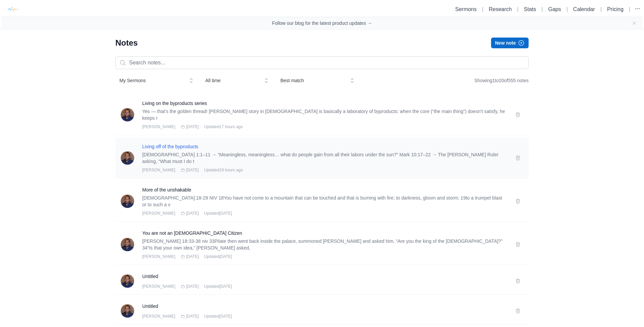 This screenshot has width=644, height=327. What do you see at coordinates (318, 81) in the screenshot?
I see `button: Best match` at bounding box center [318, 81].